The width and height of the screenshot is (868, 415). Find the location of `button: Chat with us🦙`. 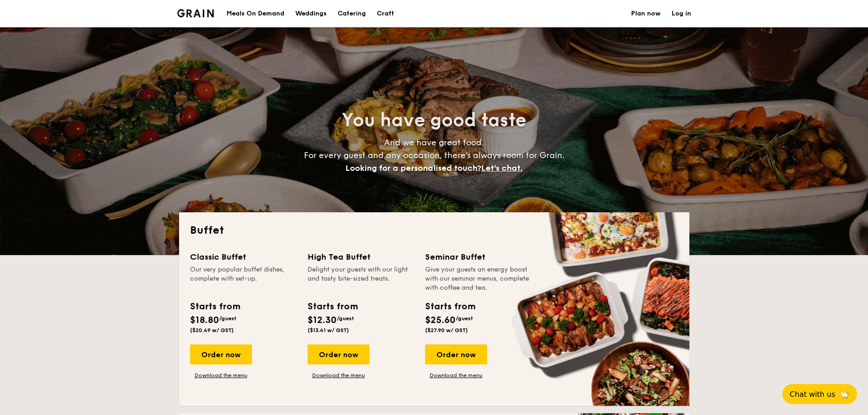

button: Chat with us🦙 is located at coordinates (819, 394).